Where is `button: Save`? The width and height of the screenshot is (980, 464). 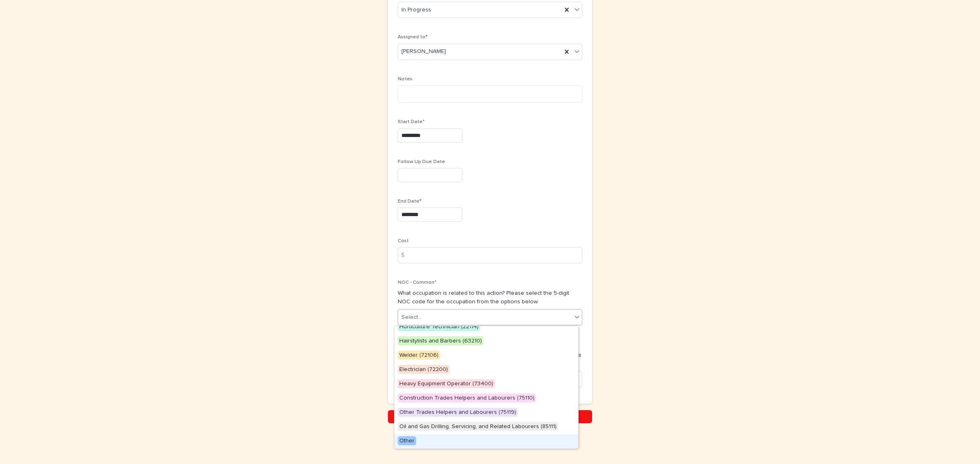
button: Save is located at coordinates (490, 417).